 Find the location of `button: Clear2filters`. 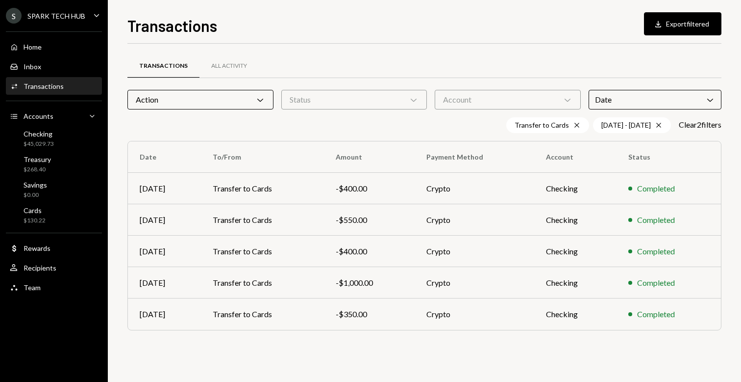

button: Clear2filters is located at coordinates (700, 125).